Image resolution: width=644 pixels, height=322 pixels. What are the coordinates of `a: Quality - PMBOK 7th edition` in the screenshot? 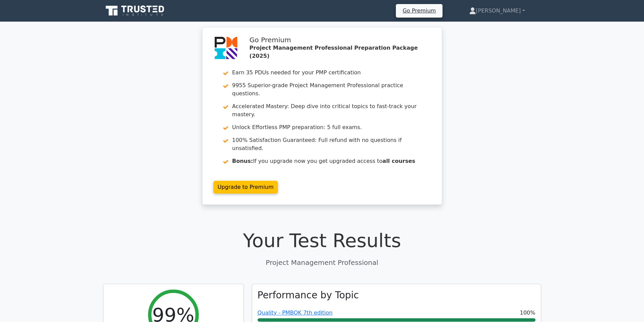 It's located at (295, 312).